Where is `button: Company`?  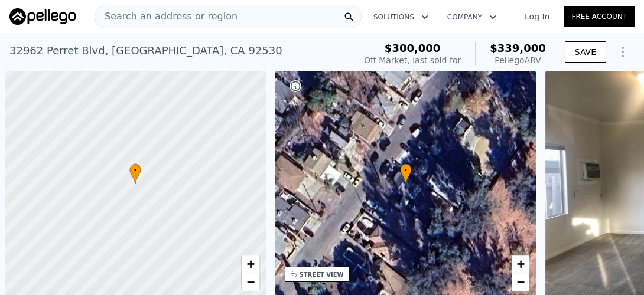
button: Company is located at coordinates (472, 17).